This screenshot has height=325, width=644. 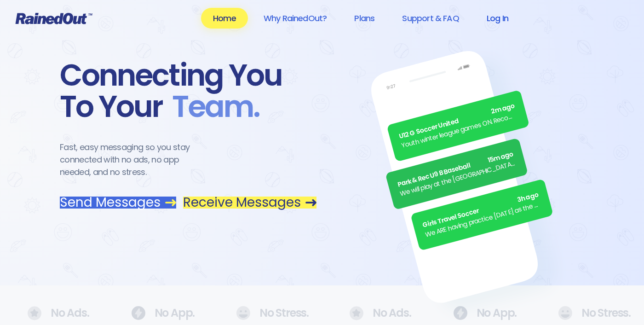 I want to click on span: Send Messages, so click(x=118, y=202).